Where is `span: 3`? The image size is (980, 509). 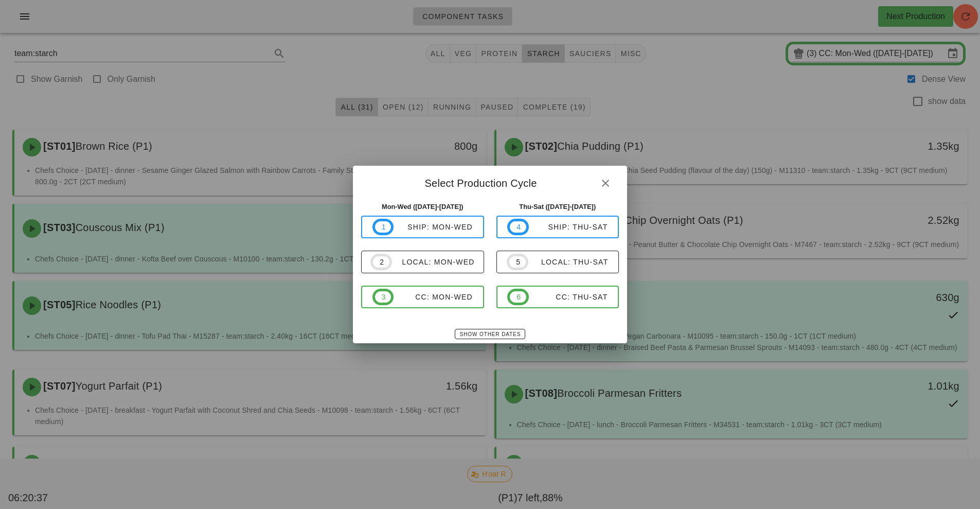
span: 3 is located at coordinates (383, 297).